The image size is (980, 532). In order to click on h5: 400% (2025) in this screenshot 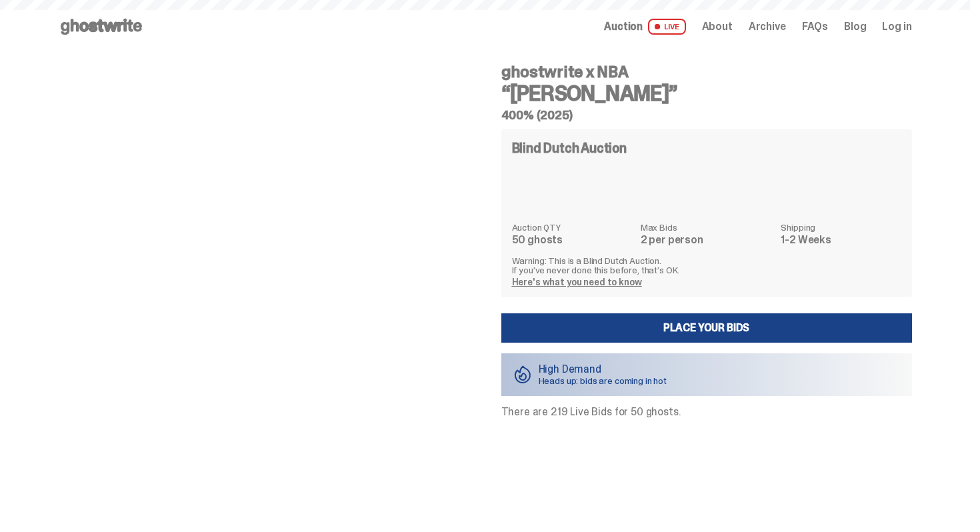, I will do `click(707, 115)`.